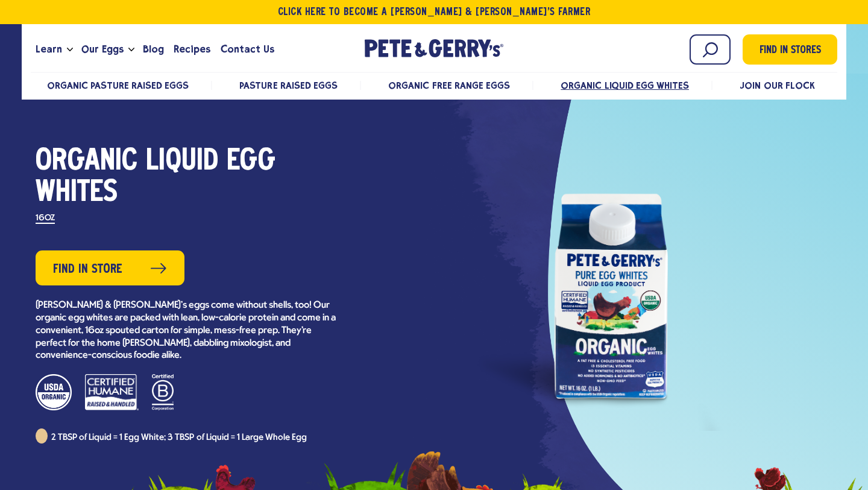  What do you see at coordinates (247, 49) in the screenshot?
I see `a: Contact Us` at bounding box center [247, 49].